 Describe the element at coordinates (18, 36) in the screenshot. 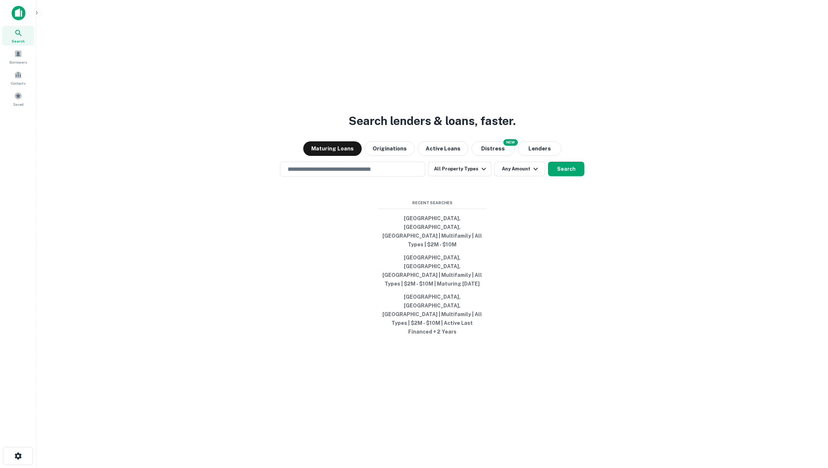

I see `div: Search` at that location.